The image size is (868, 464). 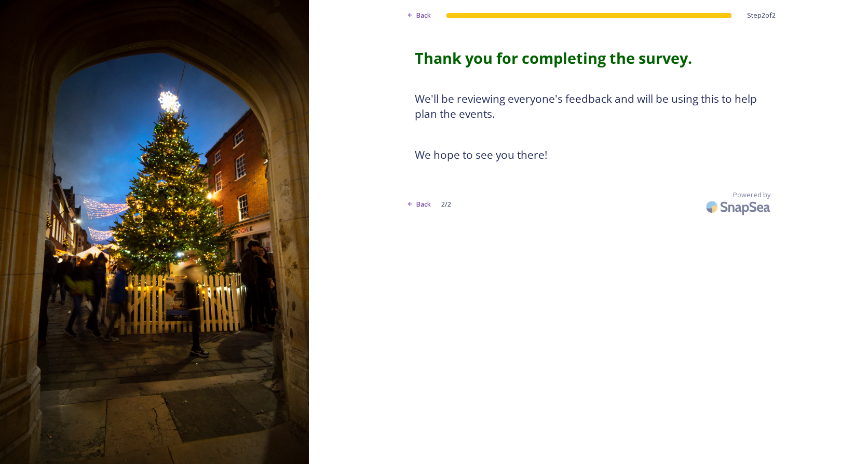 I want to click on img: SnapSea Logo, so click(x=739, y=206).